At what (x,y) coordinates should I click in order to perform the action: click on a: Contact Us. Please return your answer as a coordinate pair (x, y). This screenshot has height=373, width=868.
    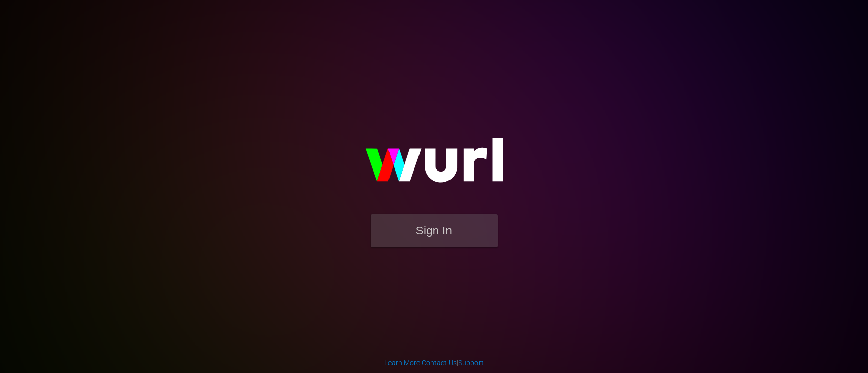
    Looking at the image, I should click on (439, 363).